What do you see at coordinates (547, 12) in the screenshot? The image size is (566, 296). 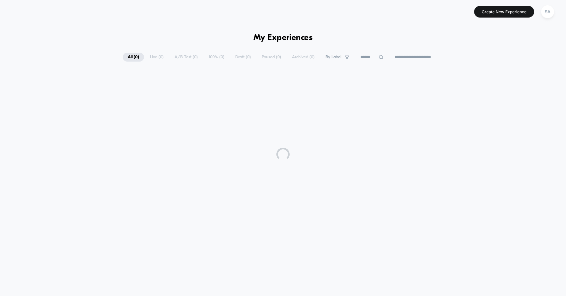 I see `button: SA` at bounding box center [547, 12].